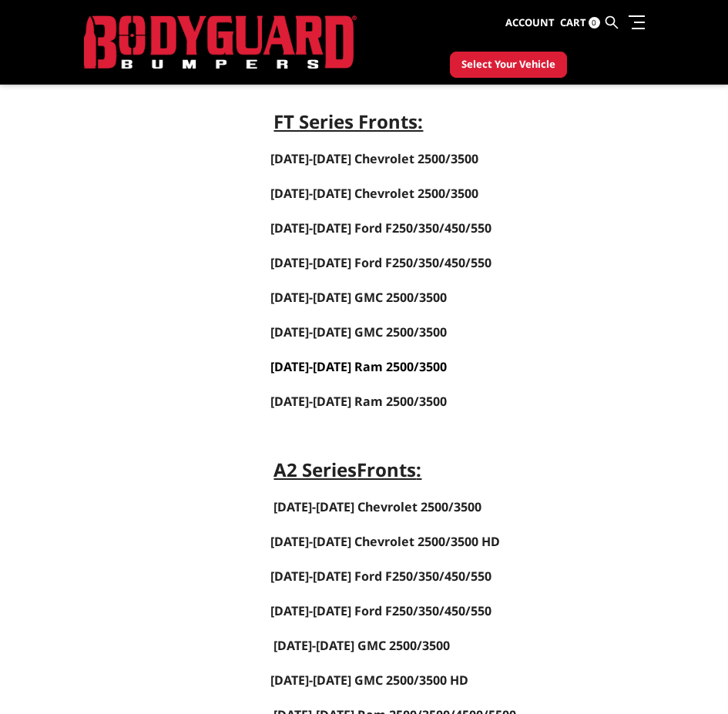  Describe the element at coordinates (221, 42) in the screenshot. I see `img: BODYGUARD BUMPERS` at that location.